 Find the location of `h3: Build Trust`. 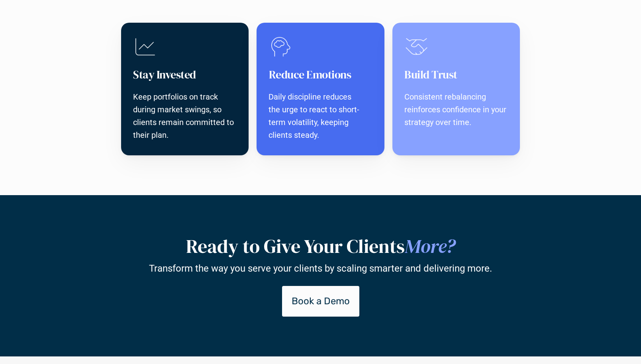

h3: Build Trust is located at coordinates (456, 74).